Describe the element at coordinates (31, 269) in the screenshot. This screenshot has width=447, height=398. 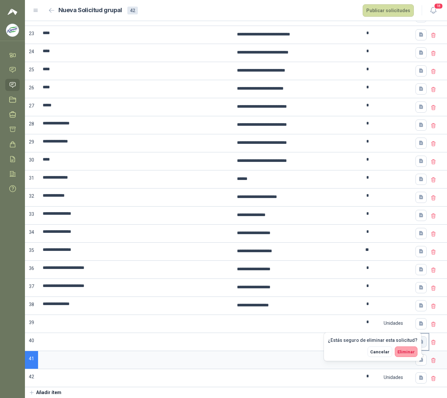
I see `p: 36` at that location.